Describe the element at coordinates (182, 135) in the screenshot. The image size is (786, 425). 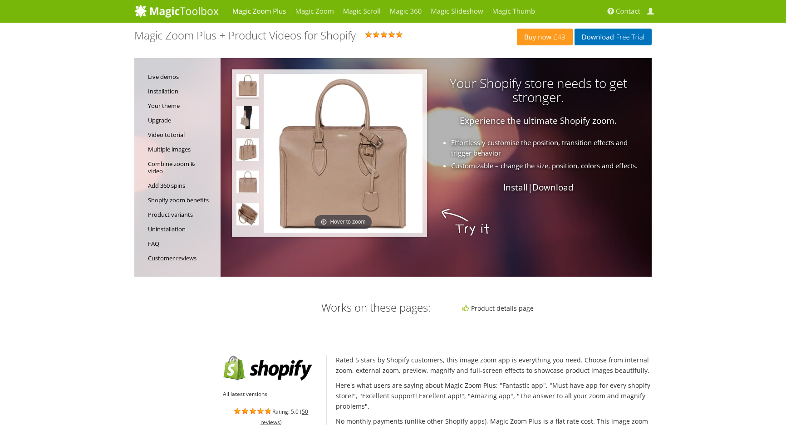
I see `a: Video tutorial` at that location.